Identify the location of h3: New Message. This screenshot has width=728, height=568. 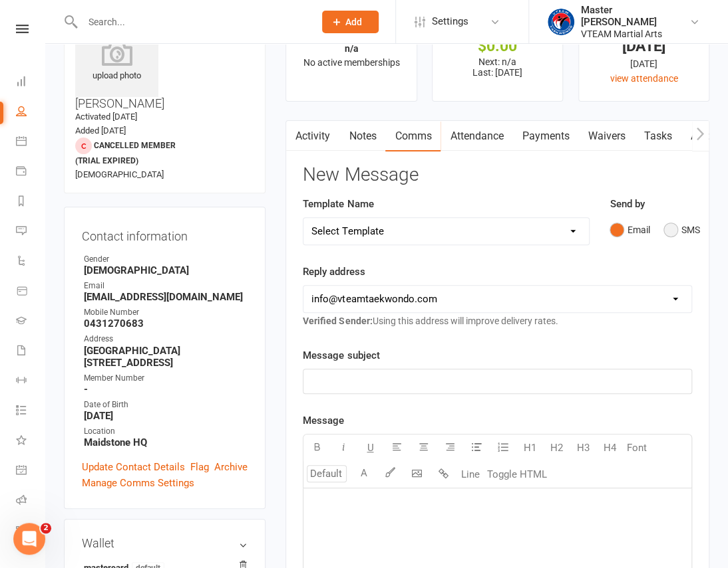
(497, 174).